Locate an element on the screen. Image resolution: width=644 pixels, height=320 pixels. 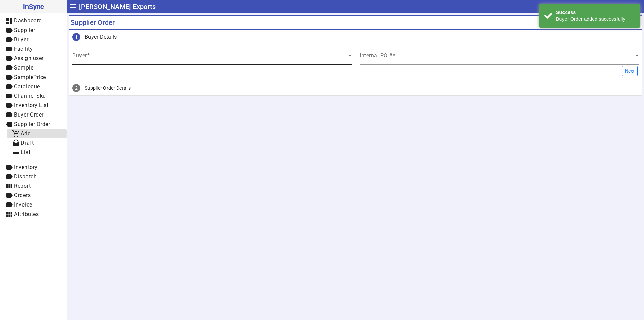
a: List is located at coordinates (37, 152).